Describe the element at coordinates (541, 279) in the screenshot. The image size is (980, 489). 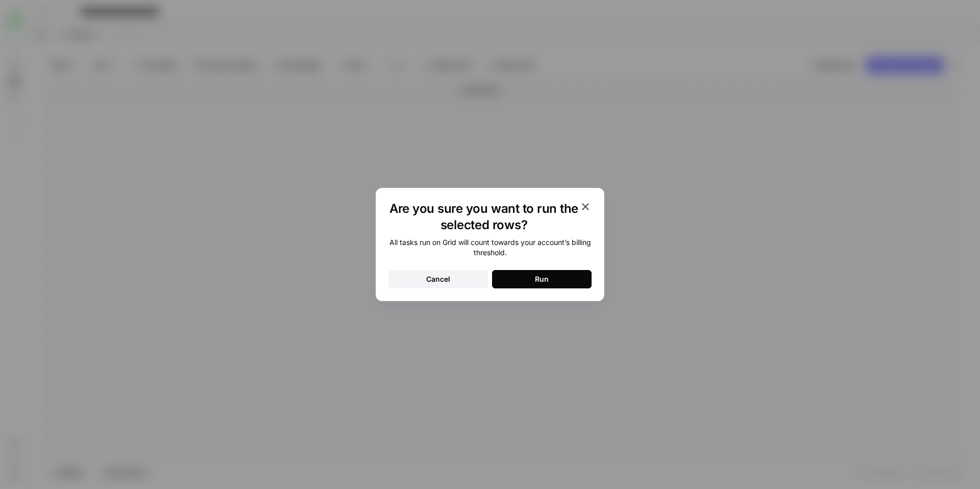
I see `div: Run` at that location.